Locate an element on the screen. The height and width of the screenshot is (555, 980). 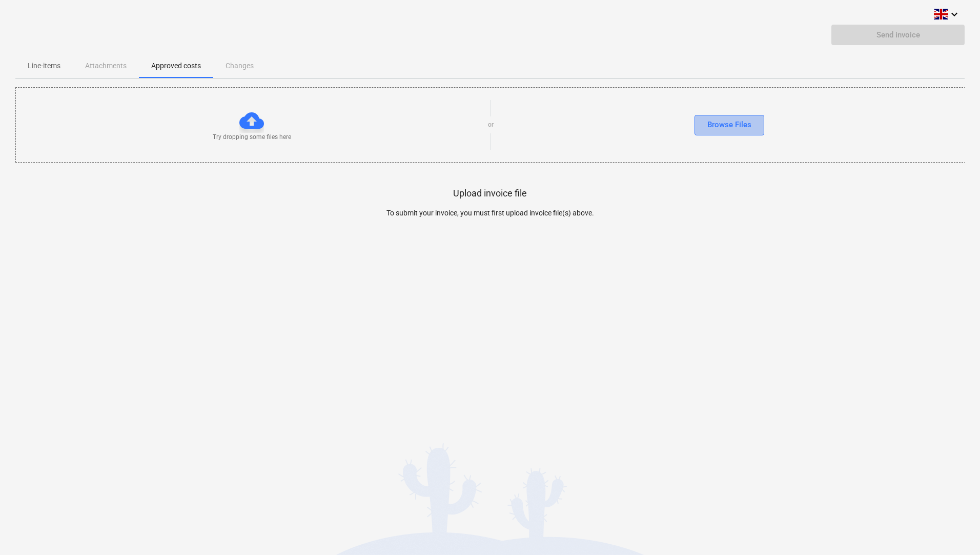
div: Browse Files is located at coordinates (729, 125).